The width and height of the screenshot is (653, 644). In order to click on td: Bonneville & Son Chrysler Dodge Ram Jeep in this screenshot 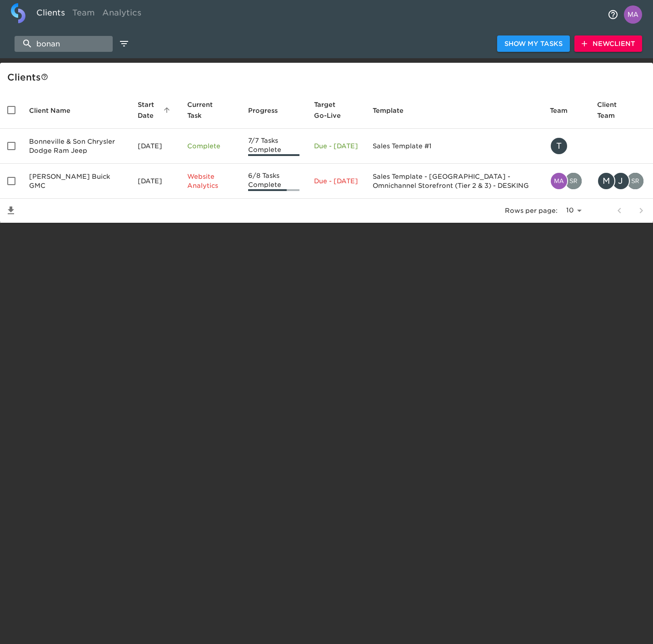, I will do `click(75, 146)`.